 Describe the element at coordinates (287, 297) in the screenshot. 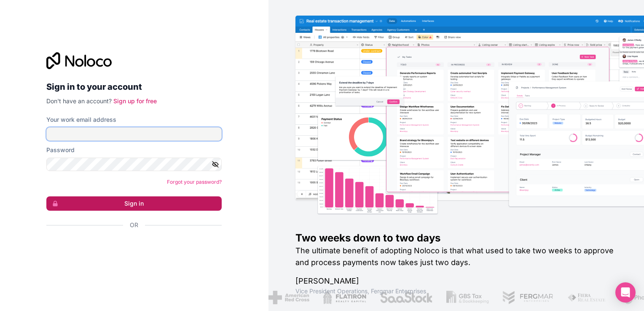

I see `img: /assets/american-red-cross-BAupjrZR.png` at that location.